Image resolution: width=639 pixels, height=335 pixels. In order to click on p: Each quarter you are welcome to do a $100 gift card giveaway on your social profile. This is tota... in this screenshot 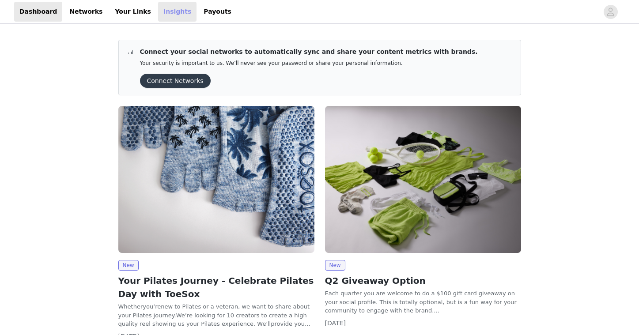, I will do `click(423, 302)`.